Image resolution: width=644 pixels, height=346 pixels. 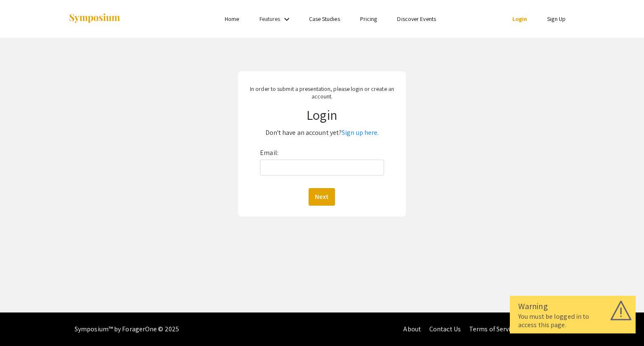 What do you see at coordinates (322, 133) in the screenshot?
I see `p: Don't have an account yet?` at bounding box center [322, 133].